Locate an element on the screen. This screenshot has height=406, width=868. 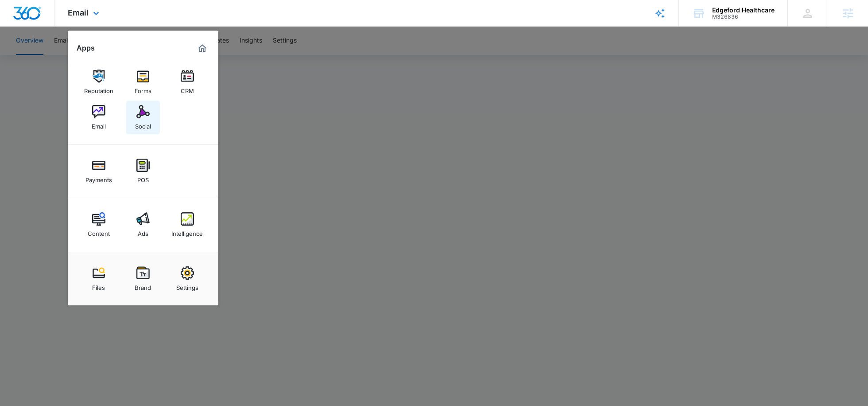
a: Forms is located at coordinates (143, 82).